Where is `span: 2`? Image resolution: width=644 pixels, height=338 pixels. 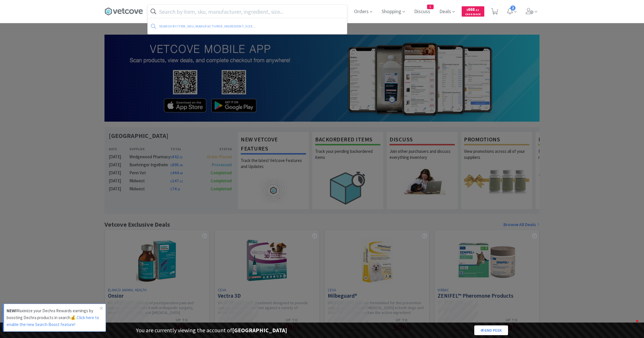
span: 2 is located at coordinates (513, 8).